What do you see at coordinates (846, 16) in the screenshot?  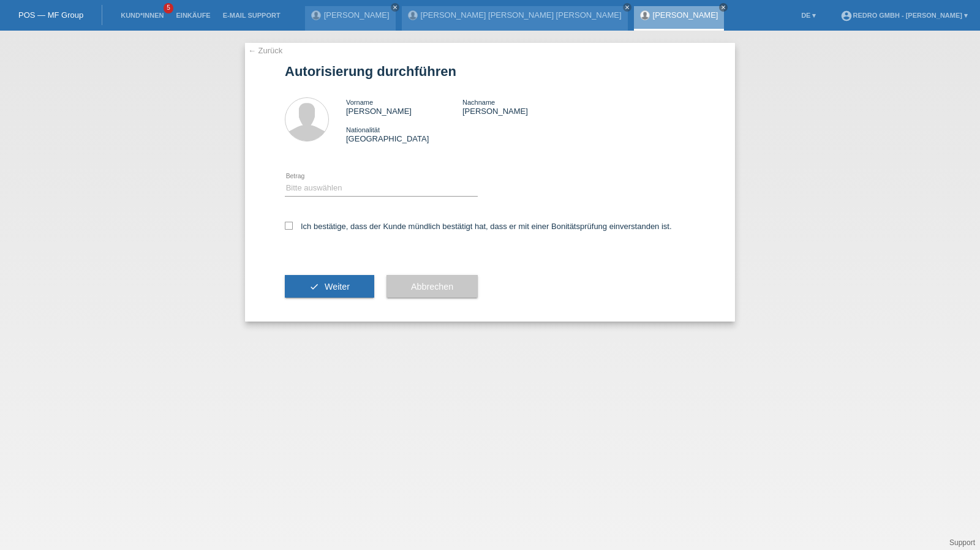 I see `i: account_circle` at bounding box center [846, 16].